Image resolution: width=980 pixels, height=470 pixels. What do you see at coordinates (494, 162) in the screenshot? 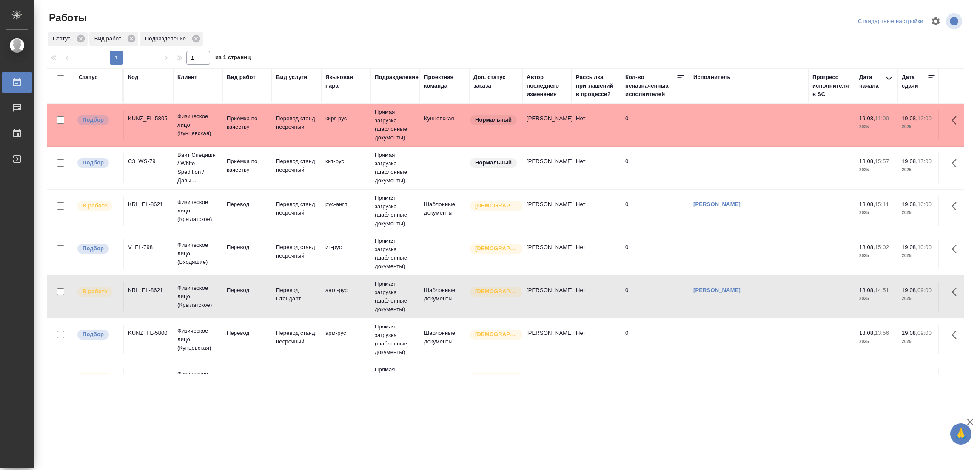
I see `p: Нормальный` at bounding box center [494, 162].